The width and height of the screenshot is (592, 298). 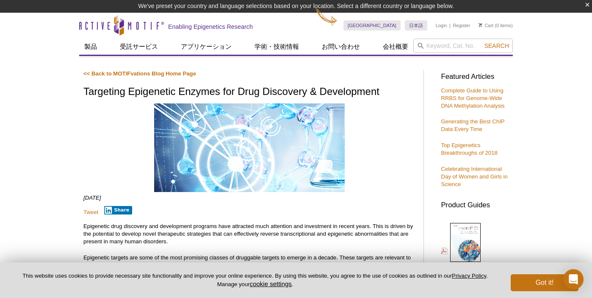 I want to click on img: Targeting Epigenetic Enzymes, so click(x=249, y=147).